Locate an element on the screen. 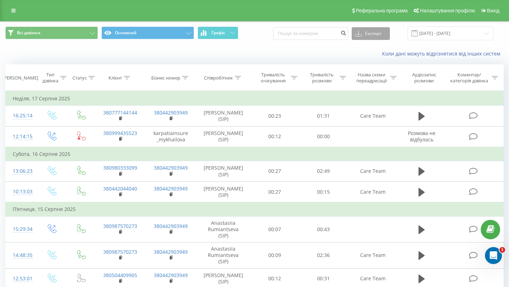 The width and height of the screenshot is (509, 287). div: 12:14:15 is located at coordinates (21, 136).